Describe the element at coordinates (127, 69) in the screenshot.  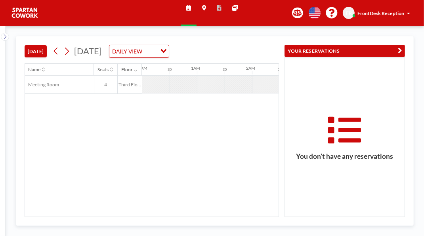
I see `div: Floor` at that location.